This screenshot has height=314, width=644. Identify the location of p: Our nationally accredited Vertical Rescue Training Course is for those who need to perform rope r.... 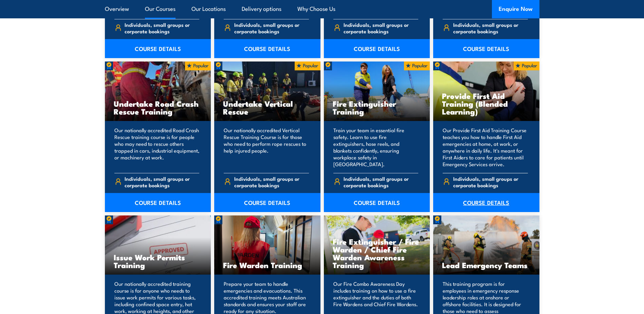
(266, 147).